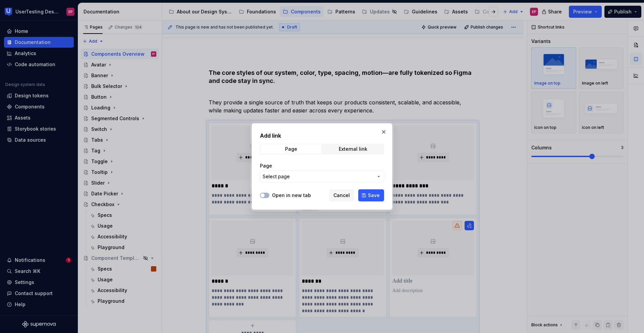  Describe the element at coordinates (341, 195) in the screenshot. I see `span: Cancel` at that location.